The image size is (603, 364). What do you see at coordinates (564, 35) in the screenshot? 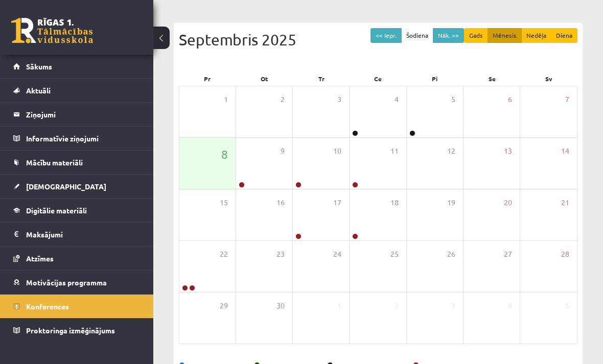
I see `button: Diena` at bounding box center [564, 35].